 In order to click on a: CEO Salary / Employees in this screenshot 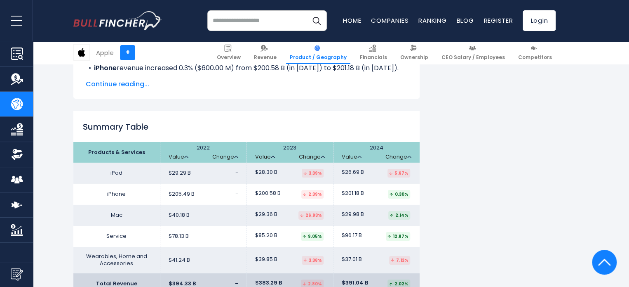, I will do `click(473, 52)`.